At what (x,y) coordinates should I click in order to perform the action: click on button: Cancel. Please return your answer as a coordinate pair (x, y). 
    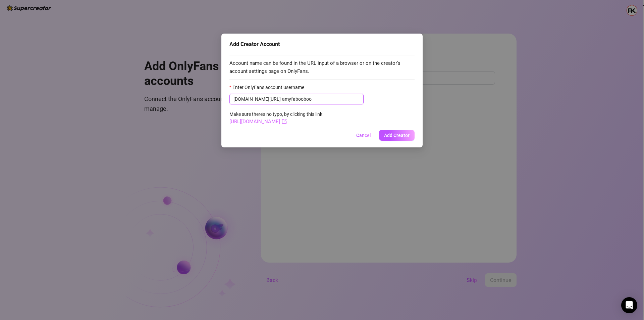
    Looking at the image, I should click on (364, 135).